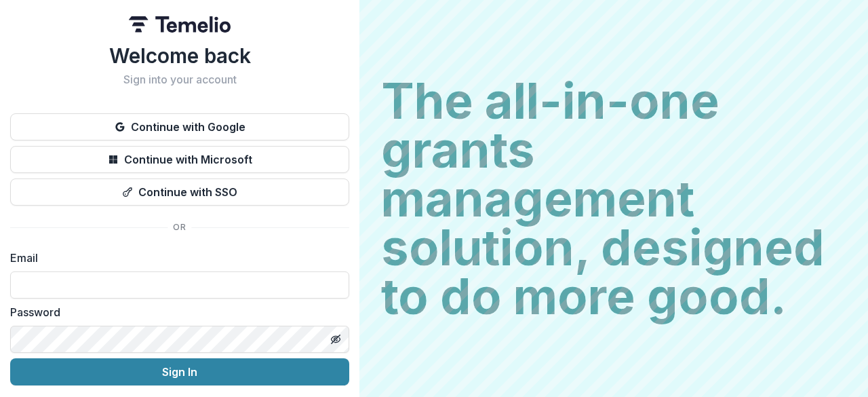 Image resolution: width=868 pixels, height=397 pixels. What do you see at coordinates (180, 372) in the screenshot?
I see `button: Sign In` at bounding box center [180, 372].